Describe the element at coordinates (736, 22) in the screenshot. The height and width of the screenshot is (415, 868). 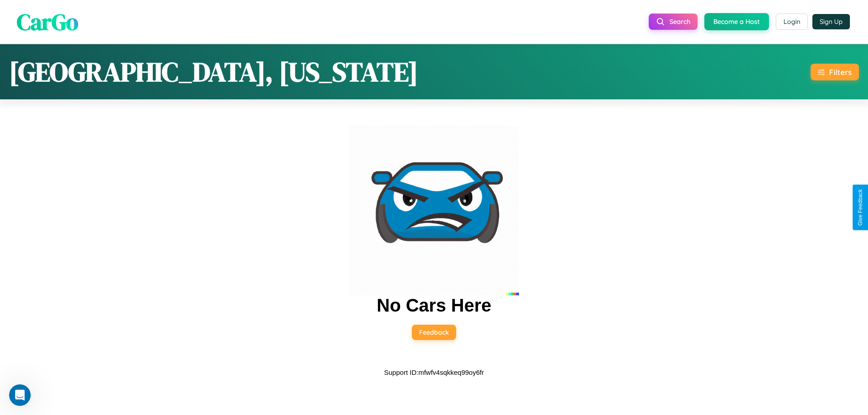
I see `button: Become a Host` at that location.